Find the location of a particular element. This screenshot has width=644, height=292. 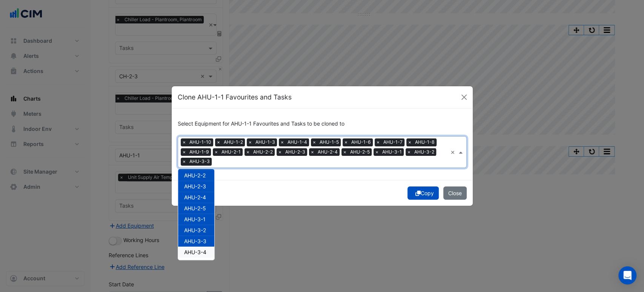

div: Options List is located at coordinates (196, 214).